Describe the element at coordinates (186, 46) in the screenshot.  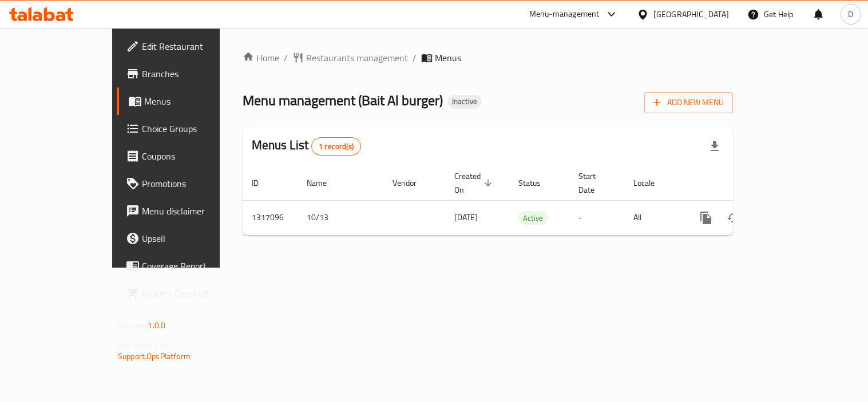
I see `a: Edit Restaurant` at that location.